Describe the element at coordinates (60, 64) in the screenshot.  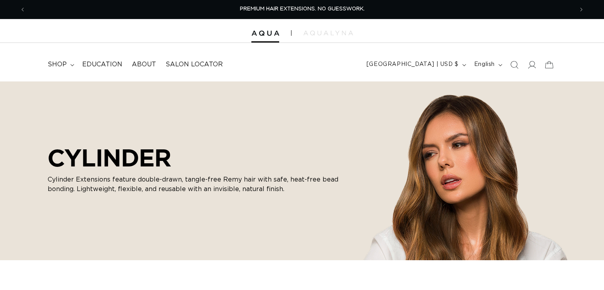
I see `summary: shop` at that location.